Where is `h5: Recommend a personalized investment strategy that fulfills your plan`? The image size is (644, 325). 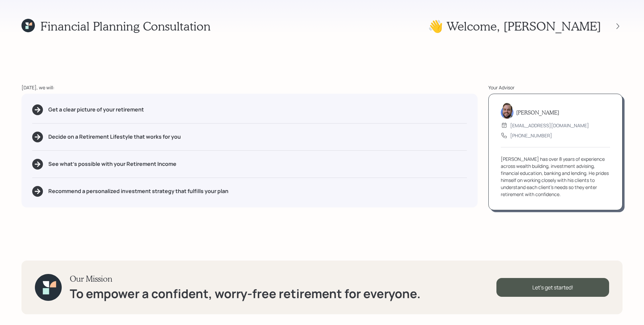
h5: Recommend a personalized investment strategy that fulfills your plan is located at coordinates (138, 191).